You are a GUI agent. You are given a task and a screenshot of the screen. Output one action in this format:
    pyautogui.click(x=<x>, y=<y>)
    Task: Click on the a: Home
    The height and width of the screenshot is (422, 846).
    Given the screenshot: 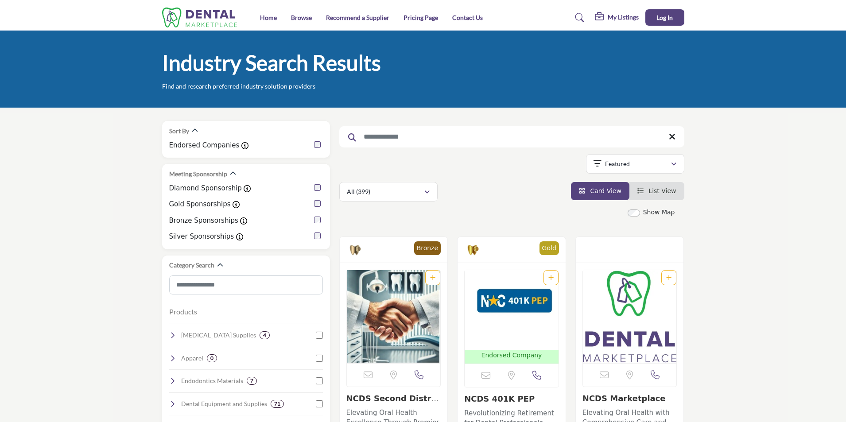 What is the action you would take?
    pyautogui.click(x=268, y=17)
    